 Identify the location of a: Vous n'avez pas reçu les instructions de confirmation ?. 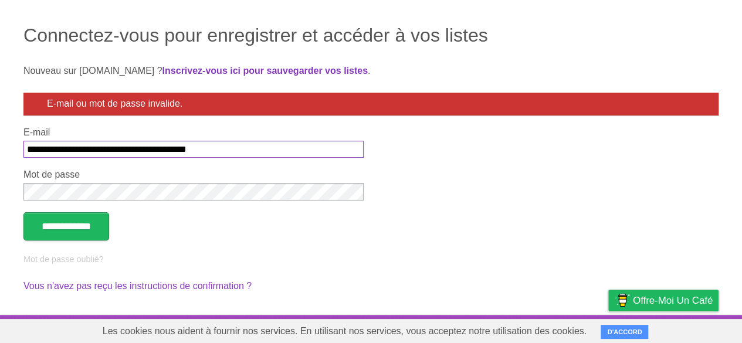
(137, 286).